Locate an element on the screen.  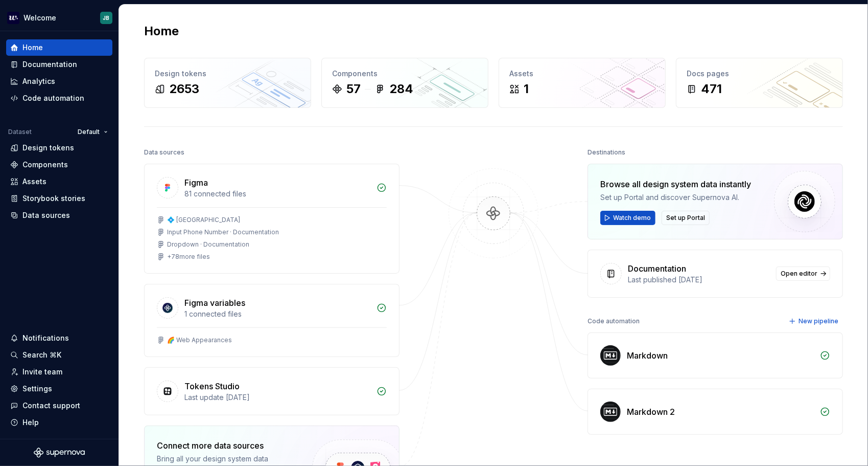
a: Storybook stories is located at coordinates (59, 198).